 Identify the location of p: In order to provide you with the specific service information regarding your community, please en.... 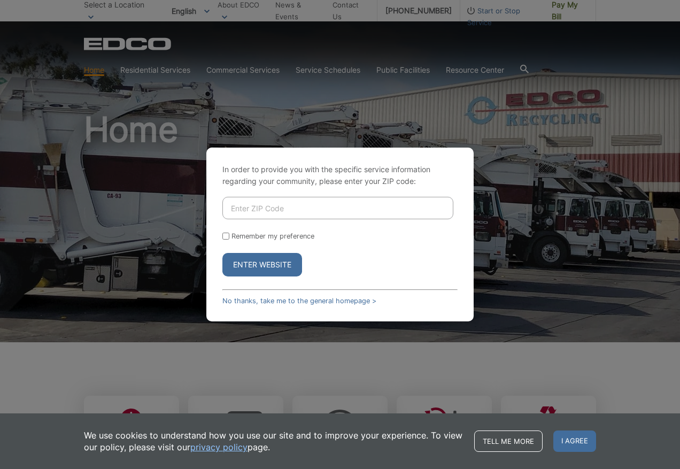
(340, 175).